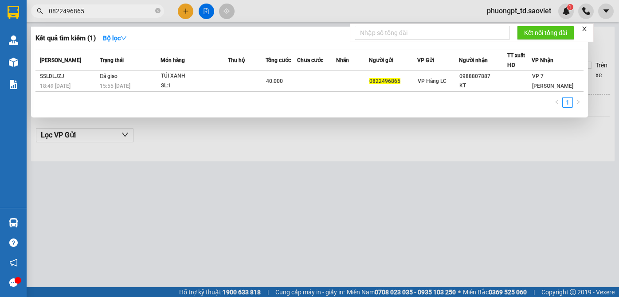 Image resolution: width=619 pixels, height=297 pixels. Describe the element at coordinates (568, 102) in the screenshot. I see `li: 1` at that location.